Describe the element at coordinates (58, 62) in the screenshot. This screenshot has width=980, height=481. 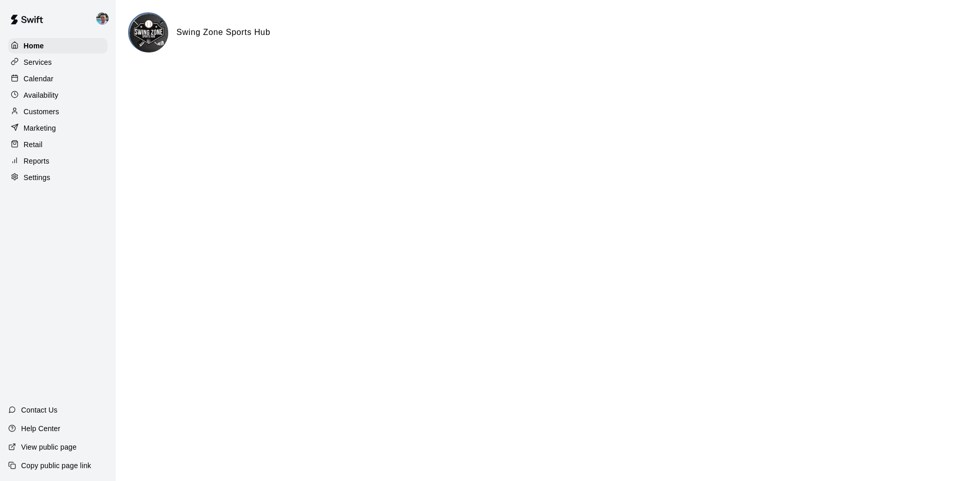
I see `div: Services` at that location.